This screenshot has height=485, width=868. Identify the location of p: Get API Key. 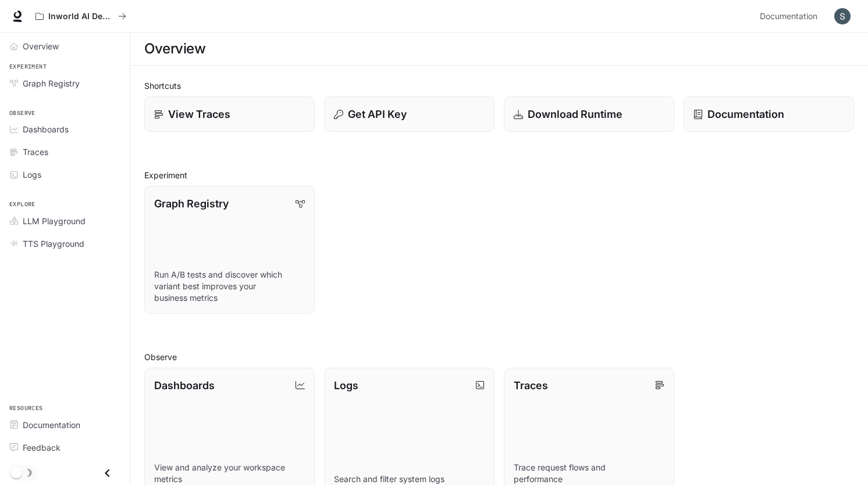
(377, 114).